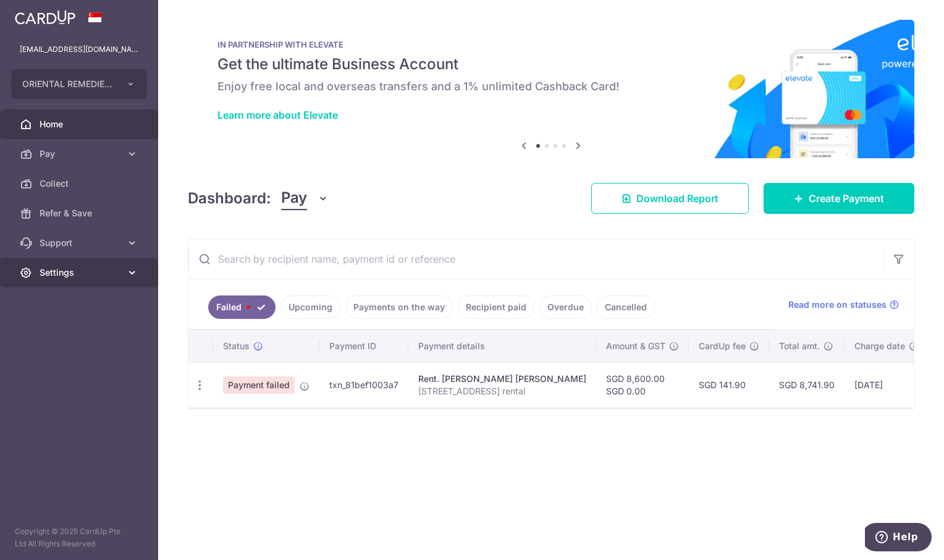 Image resolution: width=944 pixels, height=560 pixels. I want to click on td: SGD 8,741.90, so click(806, 384).